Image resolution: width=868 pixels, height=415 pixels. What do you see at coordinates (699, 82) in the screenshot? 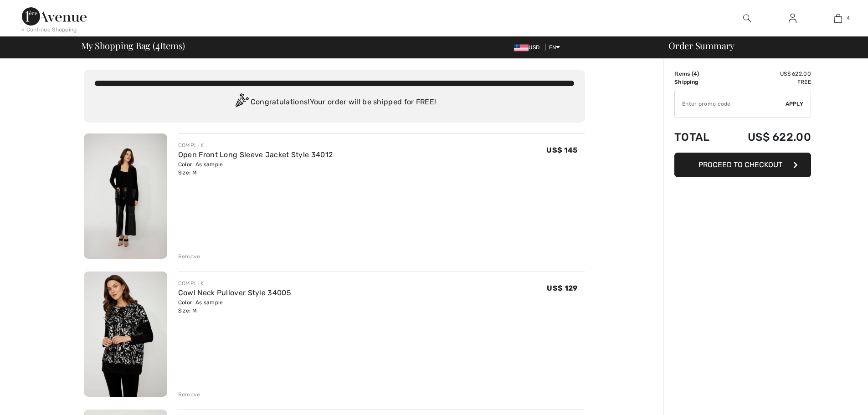
I see `td: Shipping` at bounding box center [699, 82].